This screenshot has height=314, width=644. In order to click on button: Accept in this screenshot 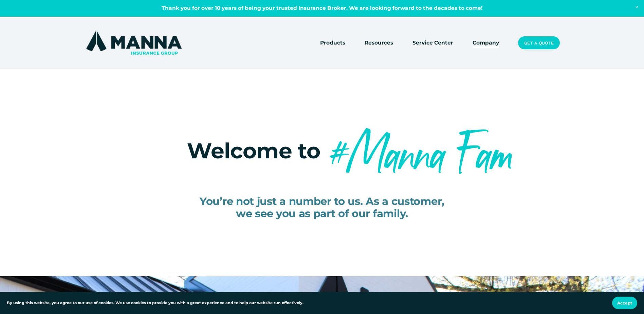, I will do `click(625, 303)`.